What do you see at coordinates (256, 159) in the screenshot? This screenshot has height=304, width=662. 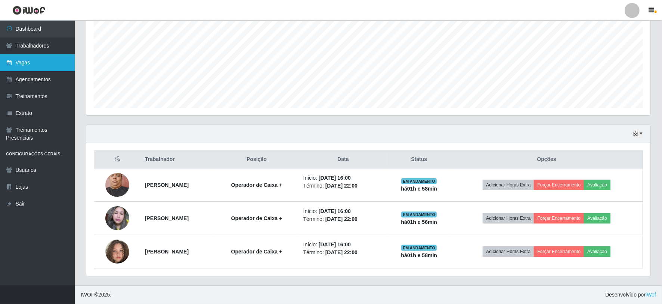 I see `th: Posição` at bounding box center [256, 159].